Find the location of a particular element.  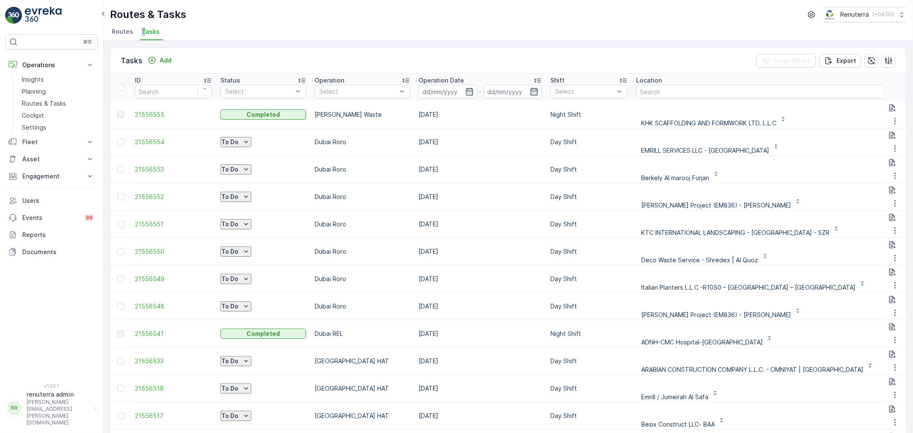

input: Search is located at coordinates (173, 92).